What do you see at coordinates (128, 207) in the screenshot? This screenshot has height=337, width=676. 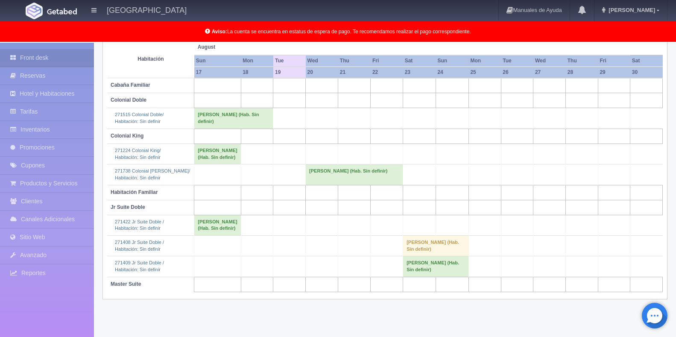 I see `b: Jr Suite Doble` at bounding box center [128, 207].